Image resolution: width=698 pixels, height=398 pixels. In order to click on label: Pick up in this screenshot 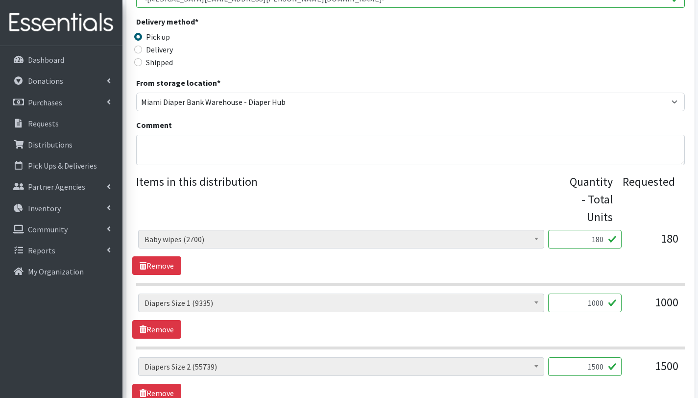, I will do `click(158, 37)`.